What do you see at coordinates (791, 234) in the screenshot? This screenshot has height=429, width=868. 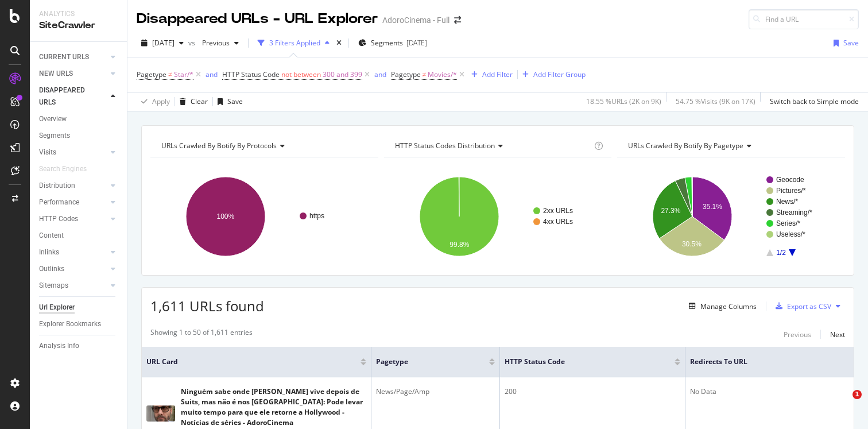 I see `text: Useless/*` at bounding box center [791, 234].